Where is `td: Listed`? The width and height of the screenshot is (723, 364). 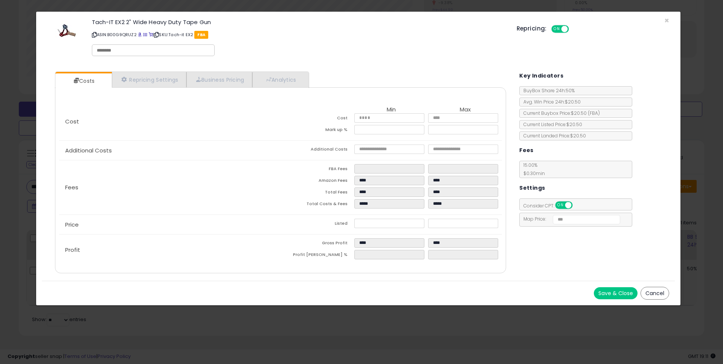
td: Listed is located at coordinates (317, 224).